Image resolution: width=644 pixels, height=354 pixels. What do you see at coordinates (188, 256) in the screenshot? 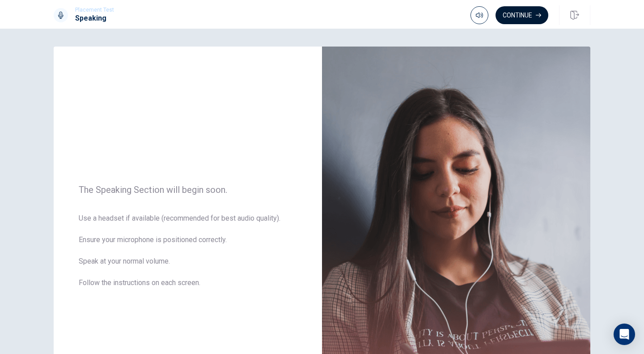
I see `span: Use a headset if available (recommended for best audio quality). Ensure your microphone is positi...` at bounding box center [188, 256].